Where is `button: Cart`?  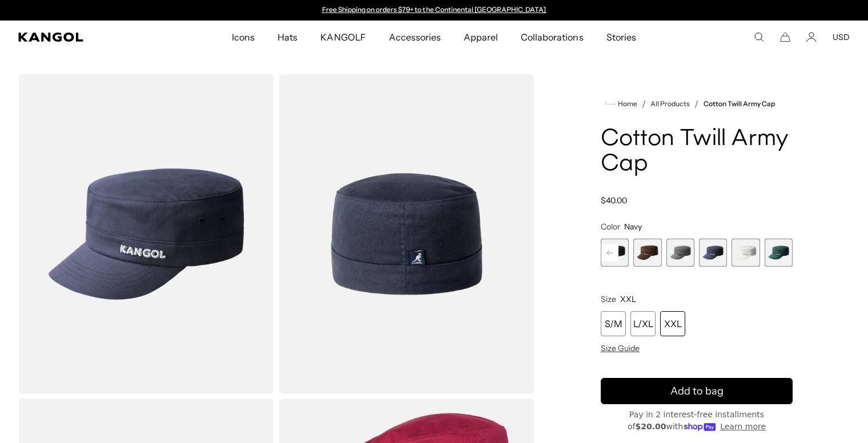 button: Cart is located at coordinates (785, 37).